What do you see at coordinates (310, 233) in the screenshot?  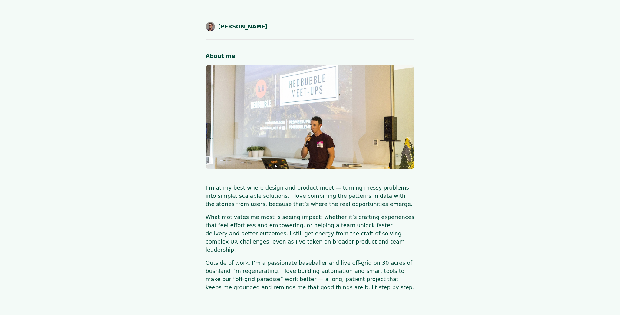 I see `p: What motivates me most is seeing impact: whether it’s crafting experiences that feel effortless a...` at bounding box center [310, 233].